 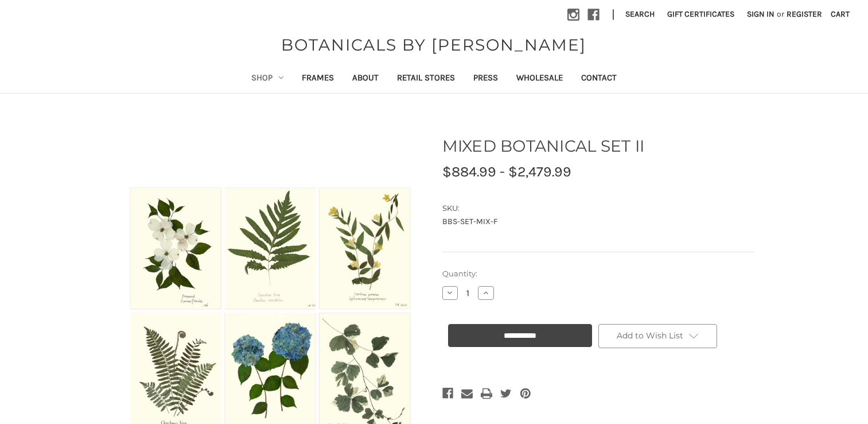 I want to click on a: Print, so click(x=487, y=394).